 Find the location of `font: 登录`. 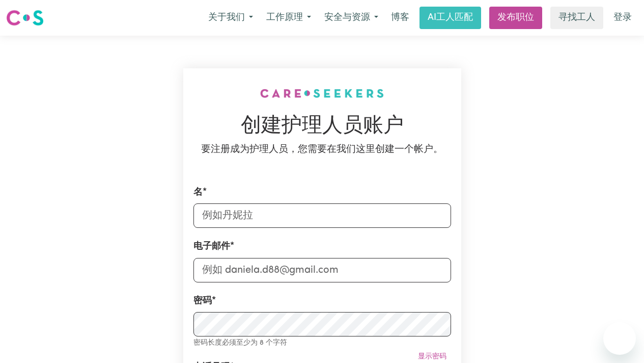

font: 登录 is located at coordinates (623, 17).